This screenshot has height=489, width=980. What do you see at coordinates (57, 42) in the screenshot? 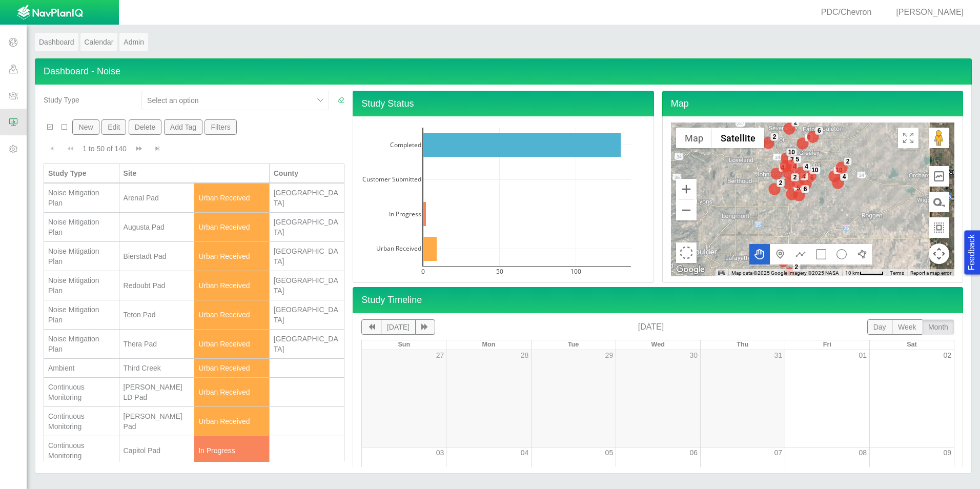
I see `a: Dashboard` at bounding box center [57, 42].